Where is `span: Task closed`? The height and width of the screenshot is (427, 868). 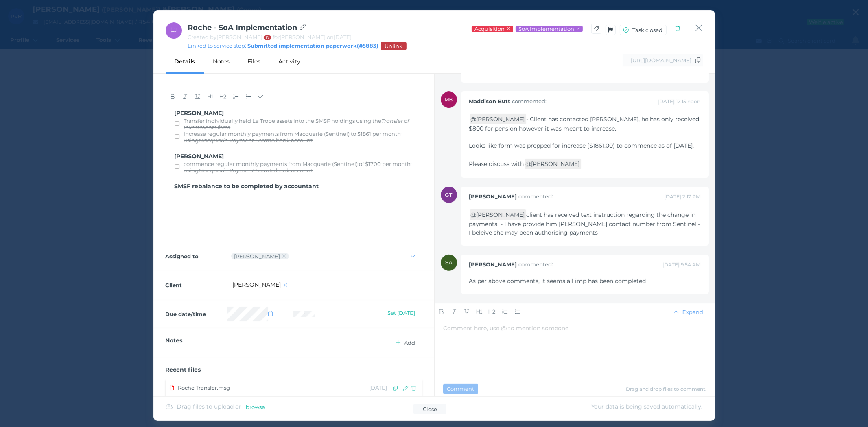
span: Task closed is located at coordinates (648, 30).